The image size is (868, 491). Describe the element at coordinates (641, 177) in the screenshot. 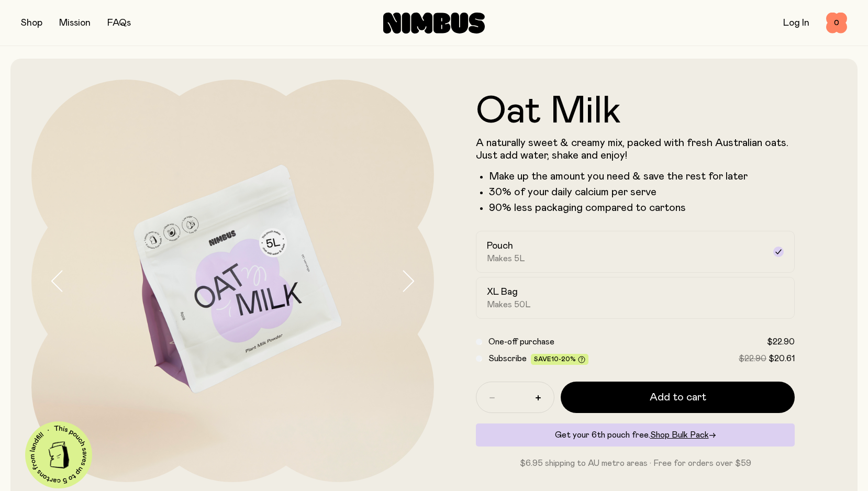

I see `li: Make up the amount you need & save the rest for later` at that location.